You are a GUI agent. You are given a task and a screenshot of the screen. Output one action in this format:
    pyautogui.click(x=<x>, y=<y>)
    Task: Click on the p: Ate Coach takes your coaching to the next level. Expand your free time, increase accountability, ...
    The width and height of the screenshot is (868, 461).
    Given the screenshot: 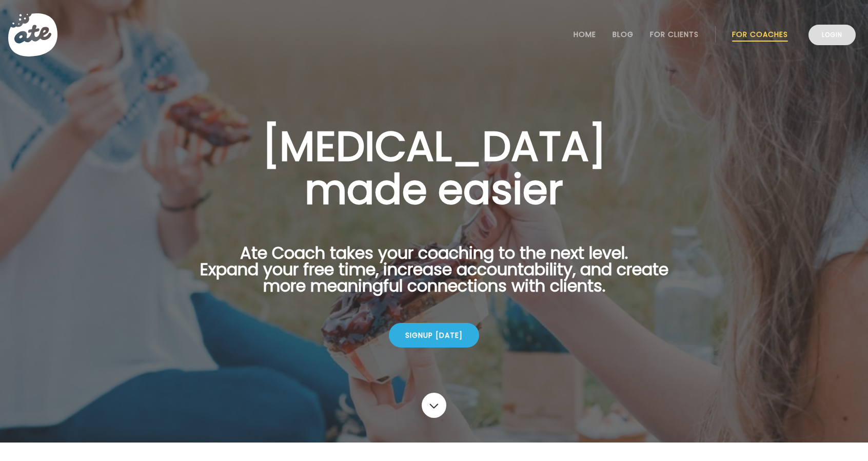 What is the action you would take?
    pyautogui.click(x=434, y=276)
    